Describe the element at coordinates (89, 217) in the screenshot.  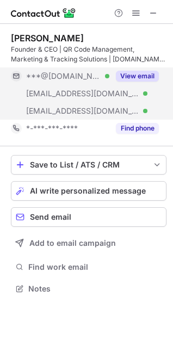
I see `button: Send email` at that location.